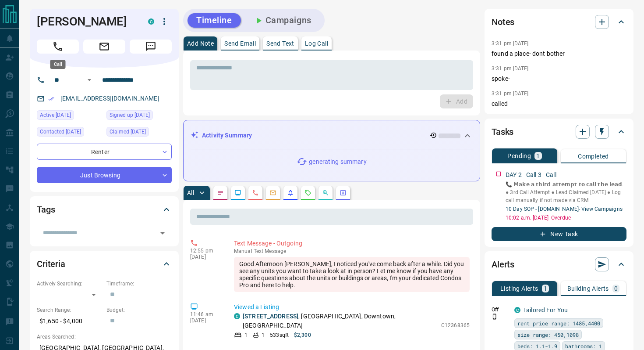 The height and width of the screenshot is (350, 644). What do you see at coordinates (273, 192) in the screenshot?
I see `svg: Emails` at bounding box center [273, 192].